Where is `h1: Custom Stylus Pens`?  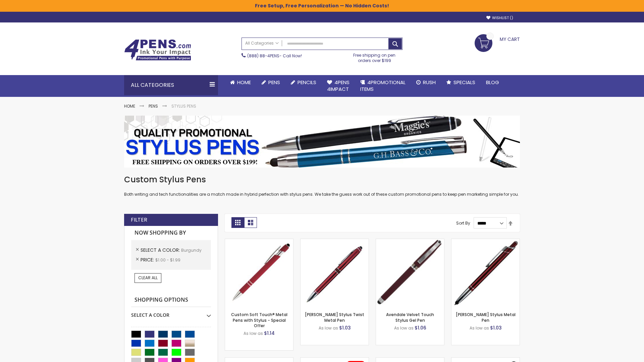 h1: Custom Stylus Pens is located at coordinates (322, 179).